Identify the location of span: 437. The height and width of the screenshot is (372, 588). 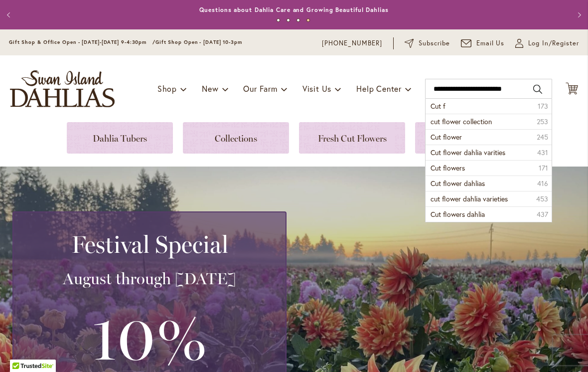
(542, 215).